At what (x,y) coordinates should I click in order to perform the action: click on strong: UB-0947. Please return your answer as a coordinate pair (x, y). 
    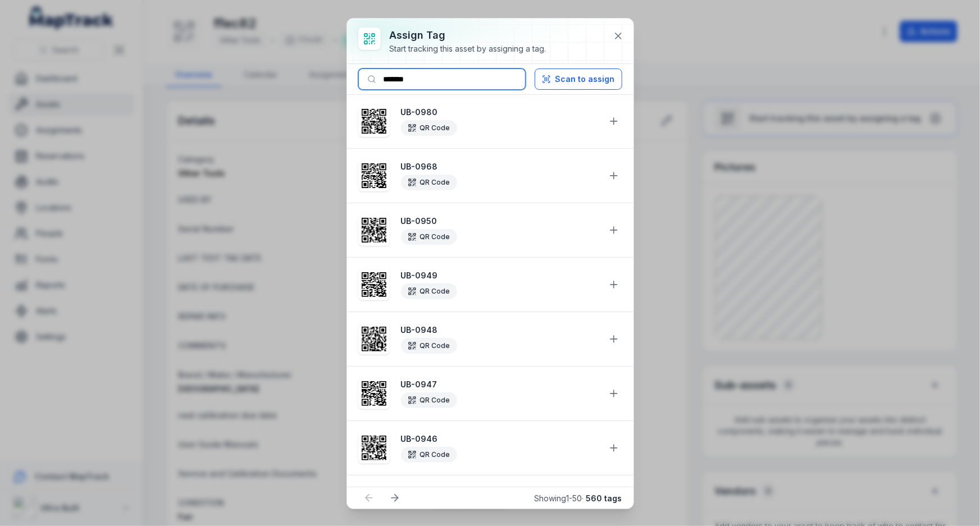
    Looking at the image, I should click on (500, 385).